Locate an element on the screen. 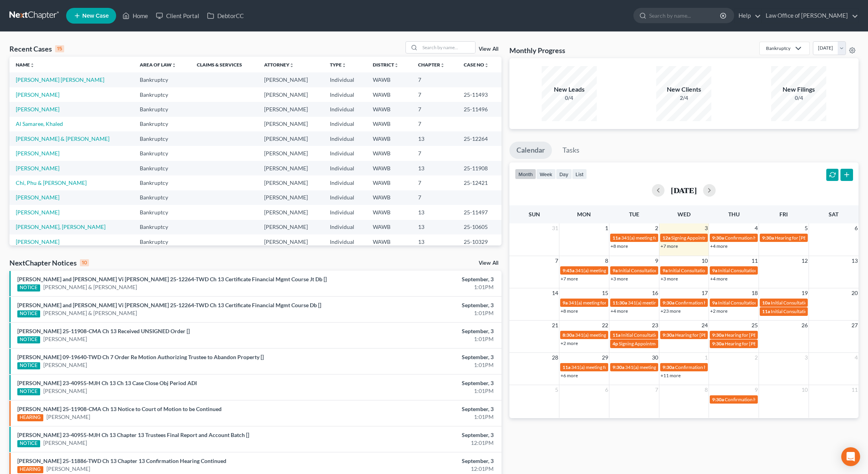 The image size is (868, 474). span: 24 is located at coordinates (705, 326).